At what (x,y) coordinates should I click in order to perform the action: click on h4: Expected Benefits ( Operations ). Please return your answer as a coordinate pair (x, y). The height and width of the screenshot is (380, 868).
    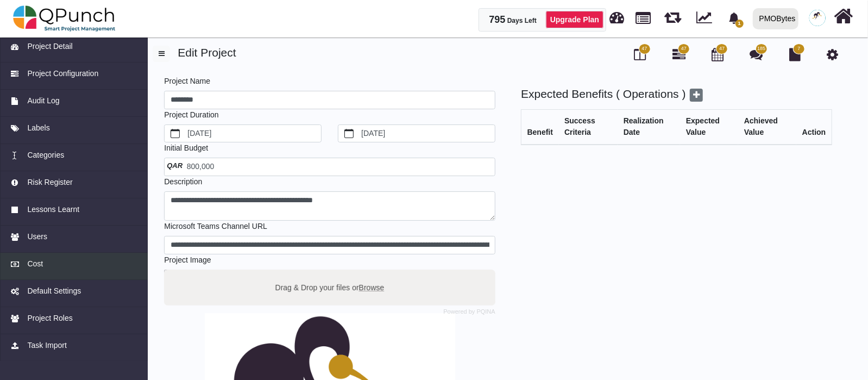
    Looking at the image, I should click on (676, 94).